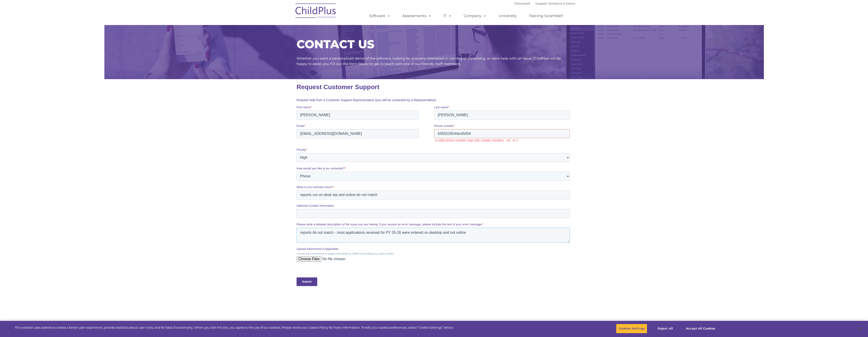  What do you see at coordinates (632, 329) in the screenshot?
I see `button: Cookies Settings` at bounding box center [632, 329].